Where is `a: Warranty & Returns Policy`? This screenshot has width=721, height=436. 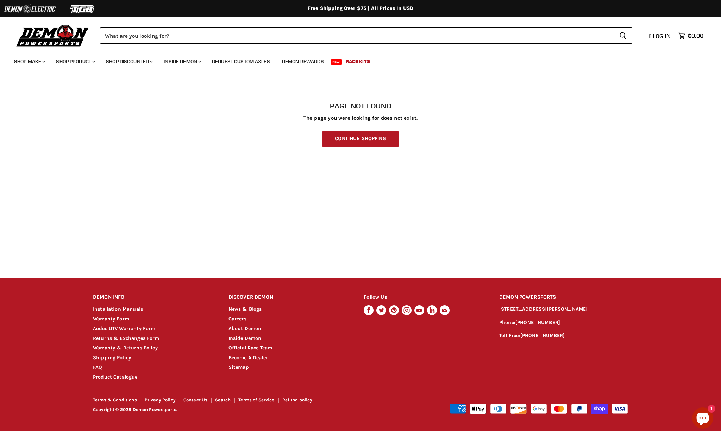
a: Warranty & Returns Policy is located at coordinates (125, 347).